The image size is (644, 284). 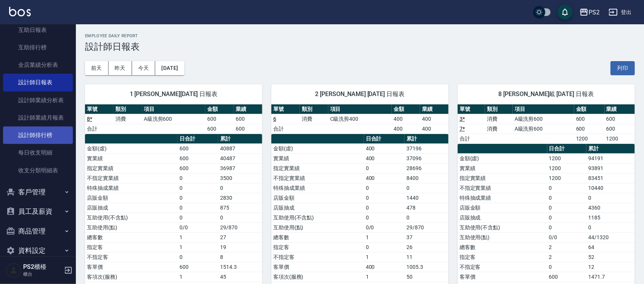 What do you see at coordinates (567, 237) in the screenshot?
I see `td: 0/0` at bounding box center [567, 237].